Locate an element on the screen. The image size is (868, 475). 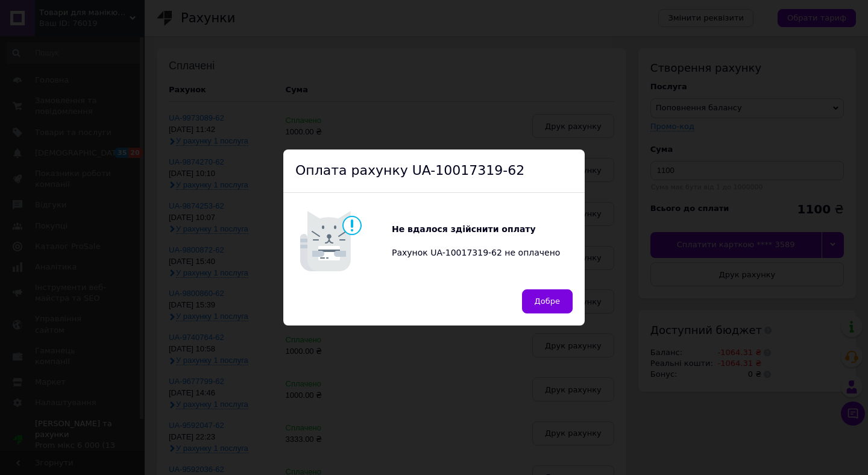
div: Рахунок UA-10017319-62 не оплачено is located at coordinates (476, 241).